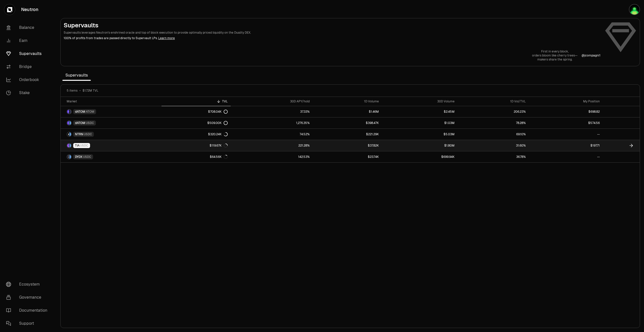 Image resolution: width=644 pixels, height=332 pixels. I want to click on a: DYDX LogoUSDC LogoDYDXUSDC, so click(111, 157).